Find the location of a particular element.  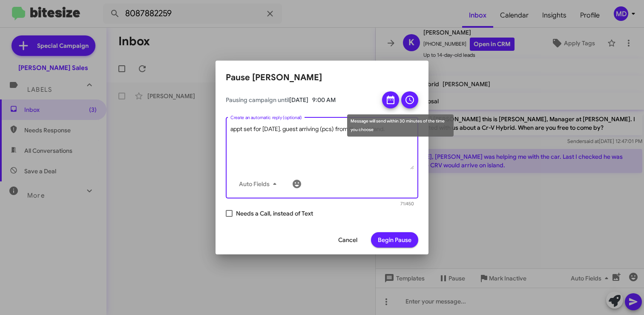

span: Cancel is located at coordinates (347, 240).